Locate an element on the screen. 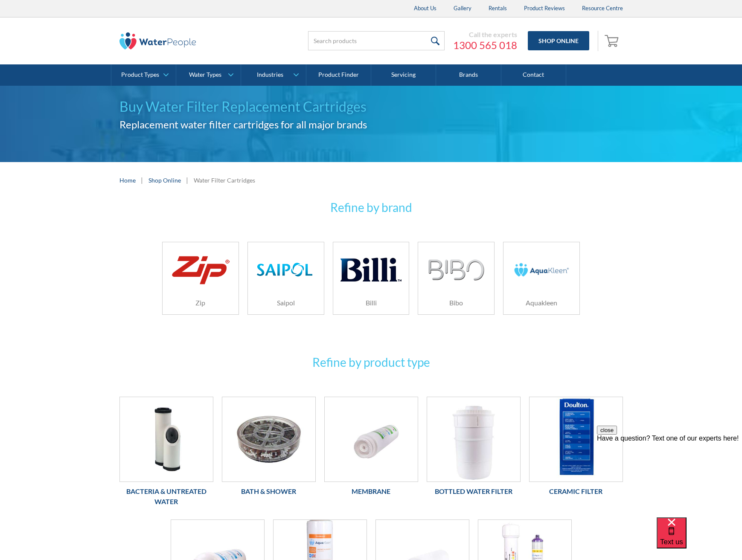  a: Water Types is located at coordinates (208, 75).